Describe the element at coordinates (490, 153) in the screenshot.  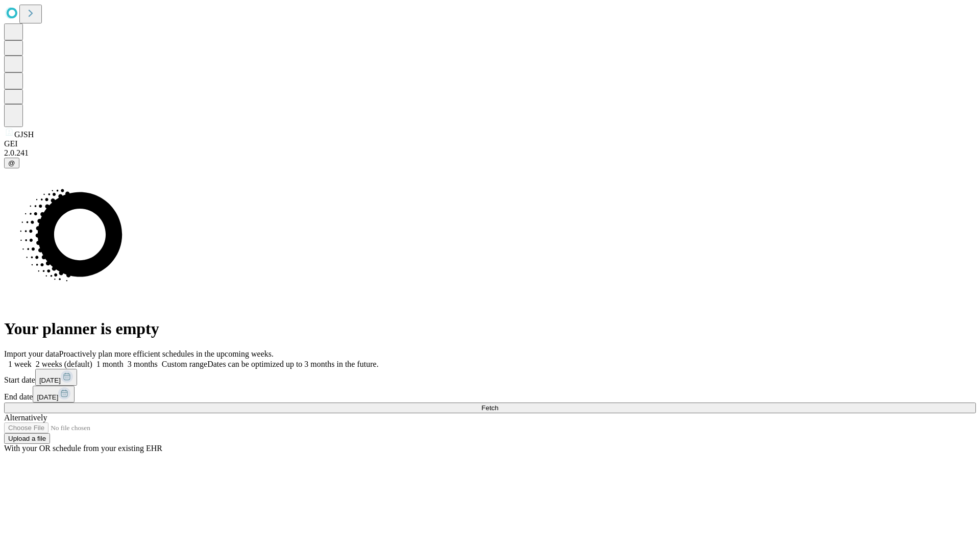
I see `div: 2.0.241` at that location.